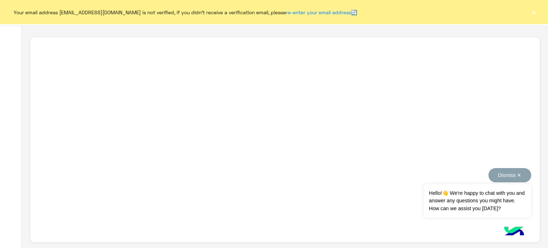  I want to click on img: hulul-logo.png, so click(514, 232).